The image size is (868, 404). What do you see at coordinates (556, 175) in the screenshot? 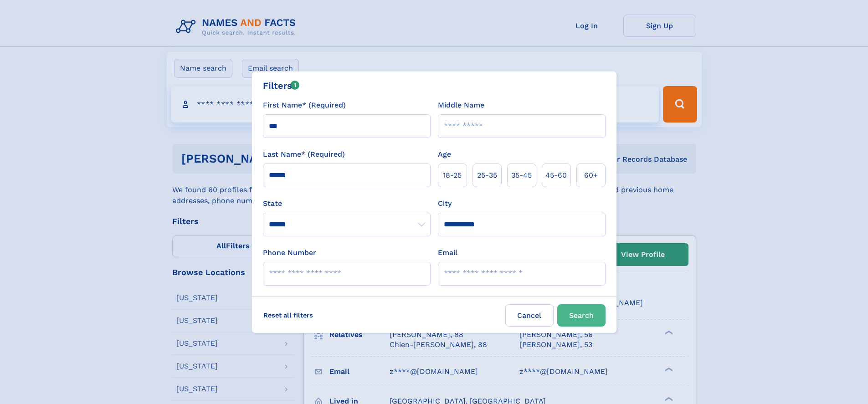
I see `span: 45‑60` at bounding box center [556, 175].